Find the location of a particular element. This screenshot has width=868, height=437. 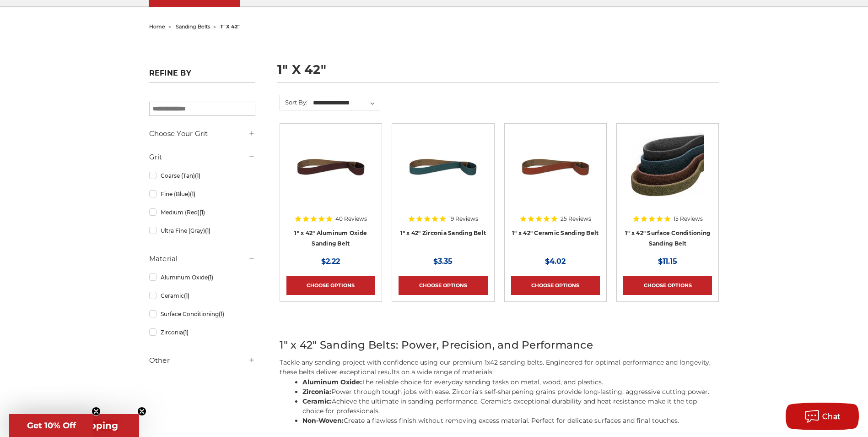

span: 40 Reviews is located at coordinates (351, 219).